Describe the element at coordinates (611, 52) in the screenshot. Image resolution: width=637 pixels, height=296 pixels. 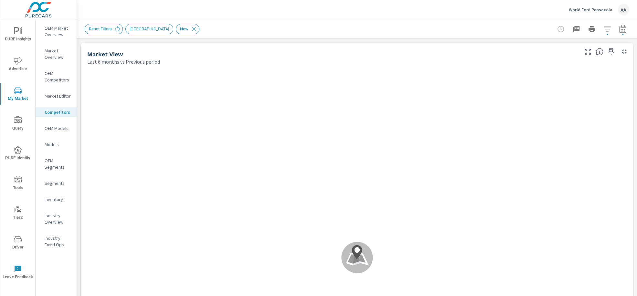
I see `span: Save this to your personalized report` at that location.